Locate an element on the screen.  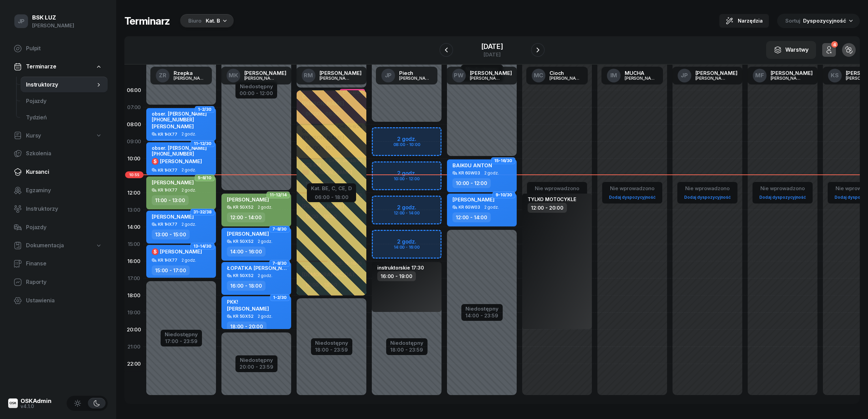
button: Niedostępny00:00 - 12:00 is located at coordinates (256, 90).